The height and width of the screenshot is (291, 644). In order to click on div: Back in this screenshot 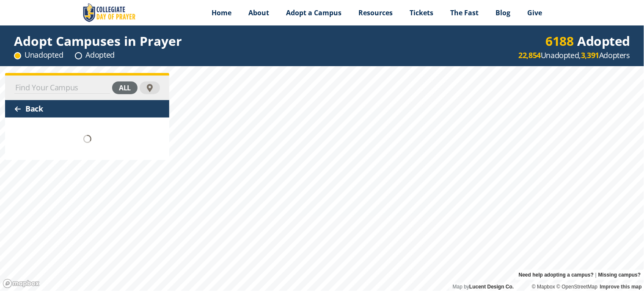, I will do `click(87, 108)`.